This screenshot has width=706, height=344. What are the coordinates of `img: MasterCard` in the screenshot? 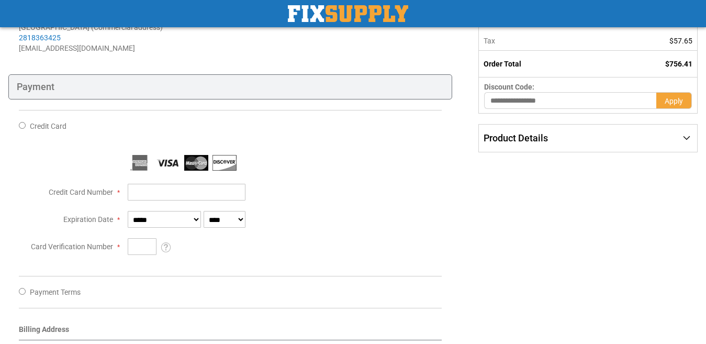 It's located at (196, 163).